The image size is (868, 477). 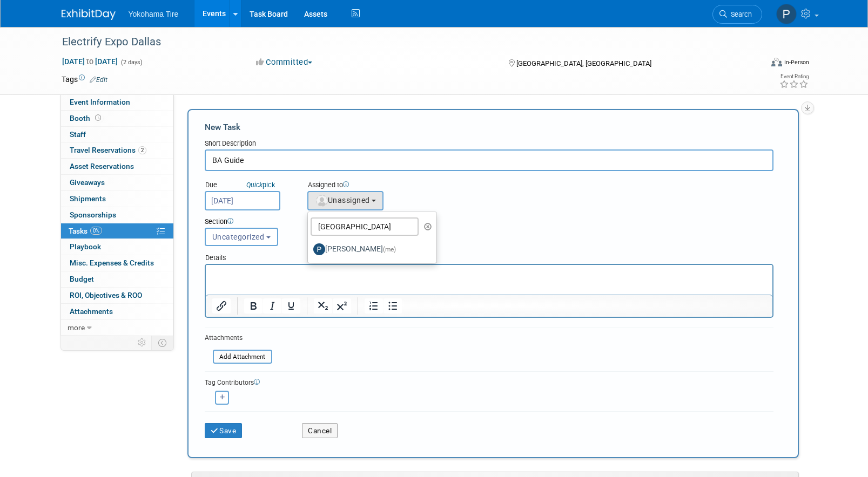 What do you see at coordinates (319, 249) in the screenshot?
I see `img: P.jpg` at bounding box center [319, 249].